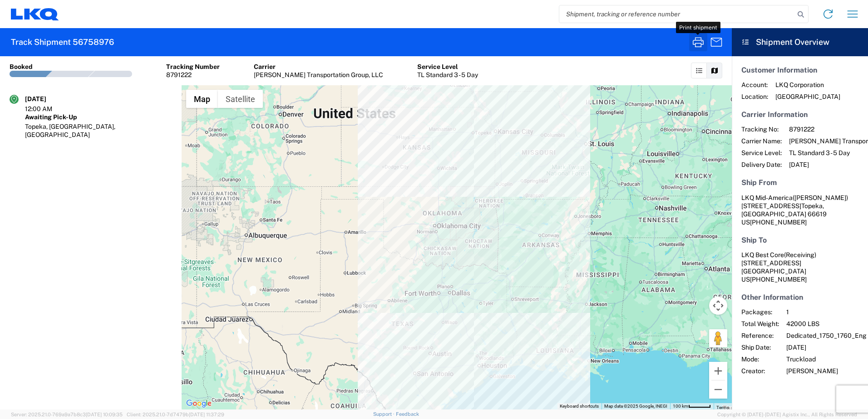  I want to click on span: (Receiving), so click(800, 255).